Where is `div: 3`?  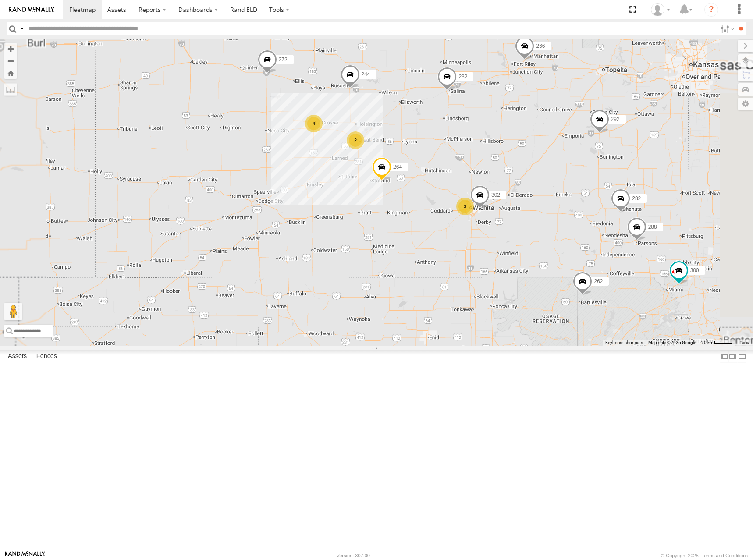
div: 3 is located at coordinates (465, 206).